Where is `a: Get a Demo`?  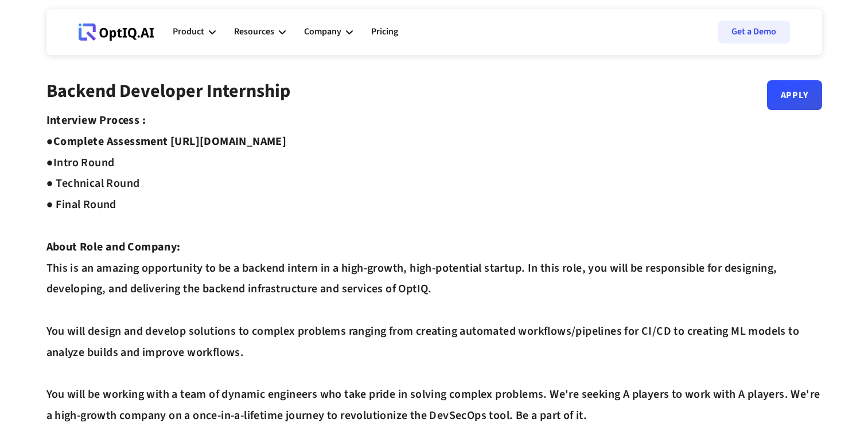 a: Get a Demo is located at coordinates (754, 32).